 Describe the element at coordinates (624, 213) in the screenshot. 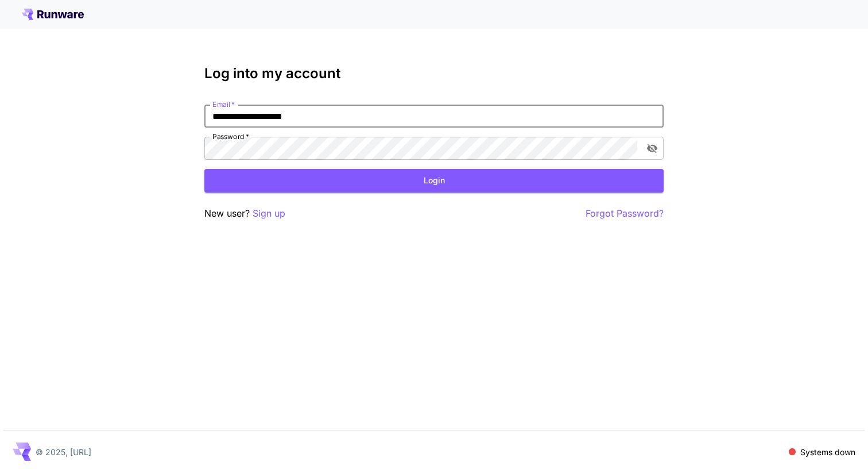

I see `p: Forgot Password?` at that location.